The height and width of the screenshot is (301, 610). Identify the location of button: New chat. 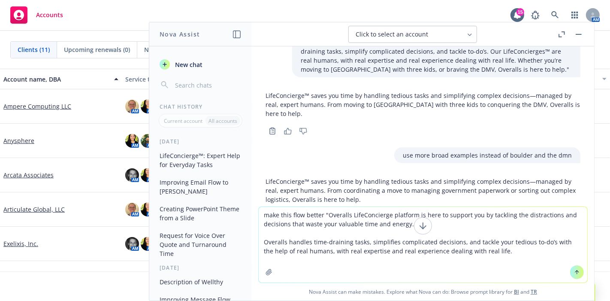
(200, 64).